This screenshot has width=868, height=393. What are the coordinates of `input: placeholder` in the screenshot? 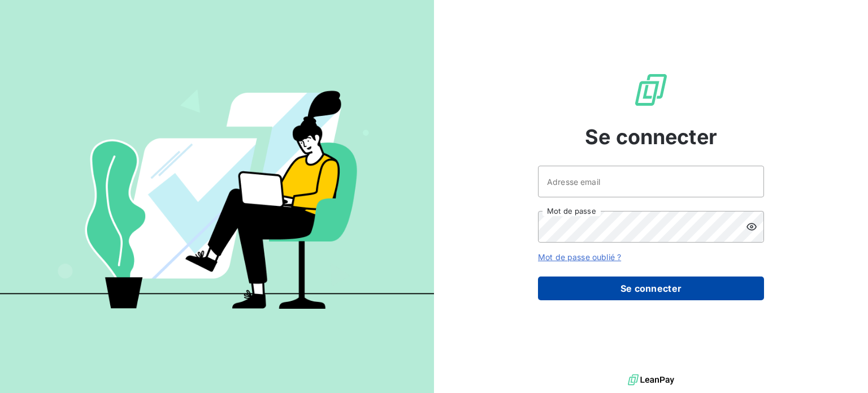 It's located at (651, 181).